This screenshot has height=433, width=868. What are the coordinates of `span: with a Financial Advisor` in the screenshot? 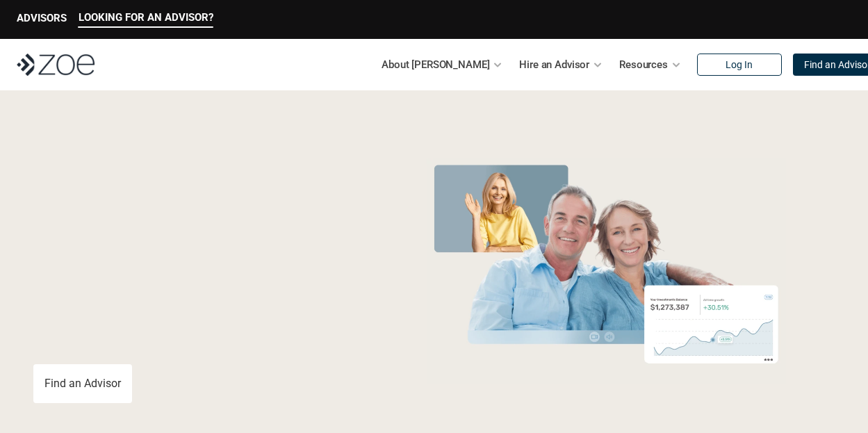 It's located at (173, 250).